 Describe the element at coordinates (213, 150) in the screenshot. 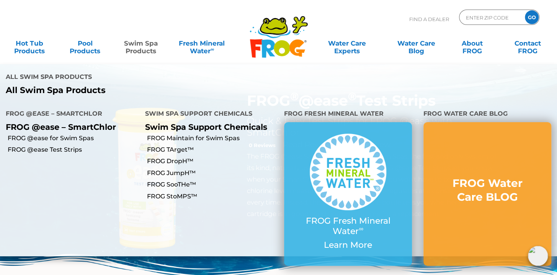

I see `a: FROG TArget™` at that location.